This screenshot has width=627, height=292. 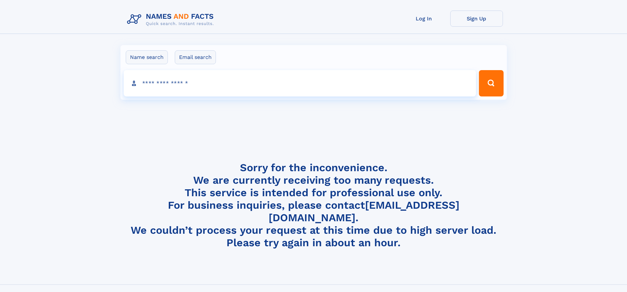 What do you see at coordinates (147, 57) in the screenshot?
I see `label: Name search` at bounding box center [147, 57].